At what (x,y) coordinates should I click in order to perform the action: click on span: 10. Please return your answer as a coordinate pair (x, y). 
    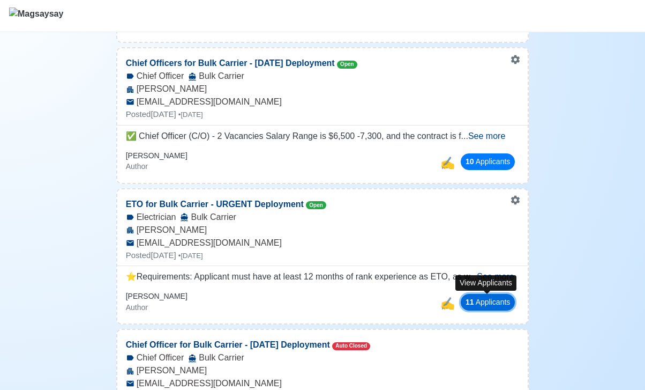
    Looking at the image, I should click on (470, 161).